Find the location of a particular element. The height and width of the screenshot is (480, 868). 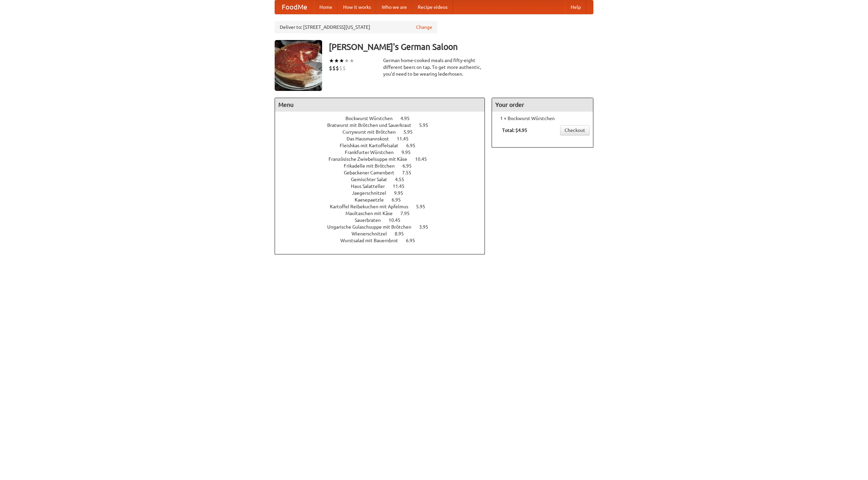

span: Maultaschen mit Käse is located at coordinates (372, 213).